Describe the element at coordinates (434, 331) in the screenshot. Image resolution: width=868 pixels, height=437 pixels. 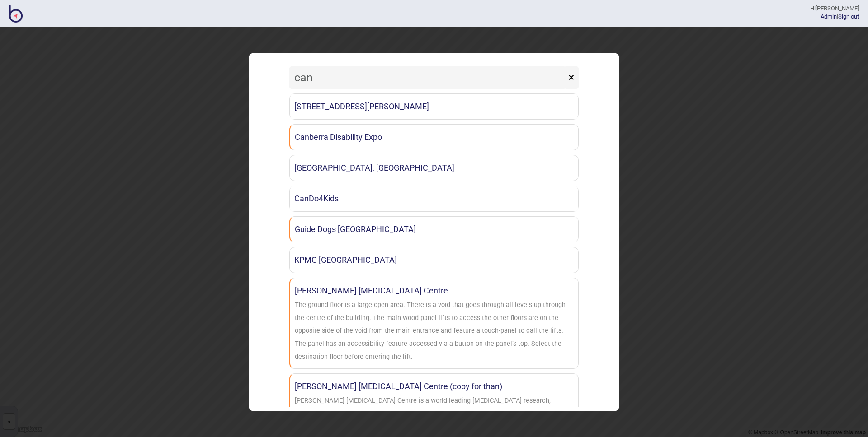
I see `div: The ground floor is a large open area. There is a void that goes through all levels up through th...` at that location.